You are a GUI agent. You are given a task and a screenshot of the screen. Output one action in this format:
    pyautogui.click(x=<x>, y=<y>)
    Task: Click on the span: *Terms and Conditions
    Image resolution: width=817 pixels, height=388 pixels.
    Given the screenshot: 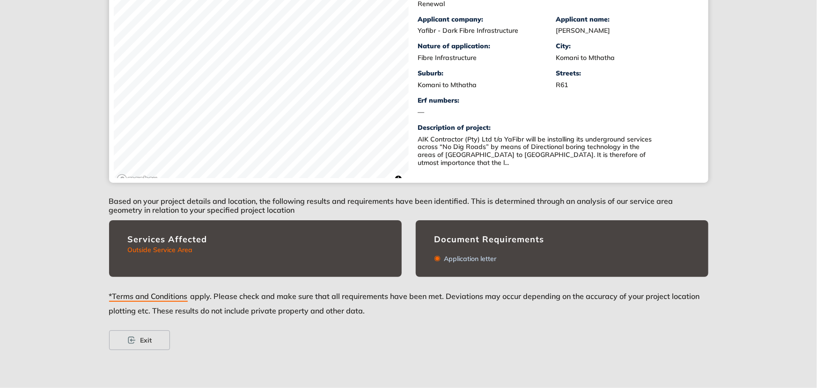 What is the action you would take?
    pyautogui.click(x=148, y=296)
    